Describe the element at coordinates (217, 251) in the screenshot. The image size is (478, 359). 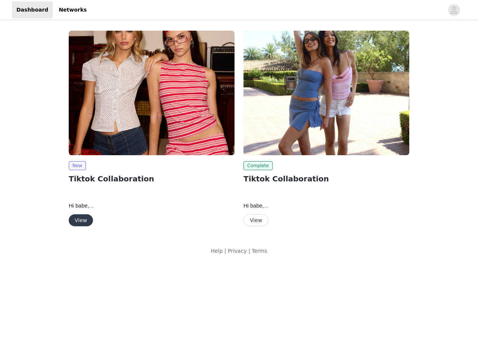
I see `a: Help` at that location.